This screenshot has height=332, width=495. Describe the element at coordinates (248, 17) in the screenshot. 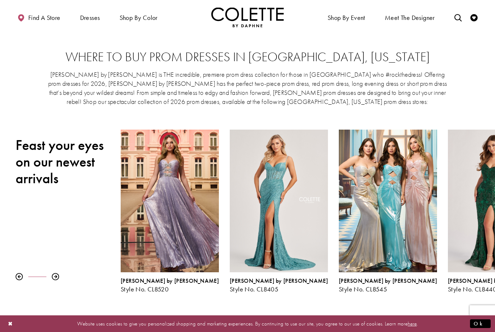

I see `a: Visit Home Page` at that location.